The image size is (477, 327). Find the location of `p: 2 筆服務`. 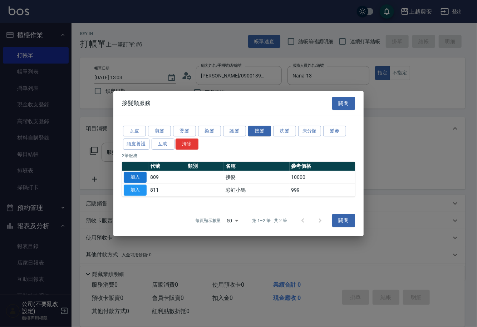

p: 2 筆服務 is located at coordinates (238, 156).